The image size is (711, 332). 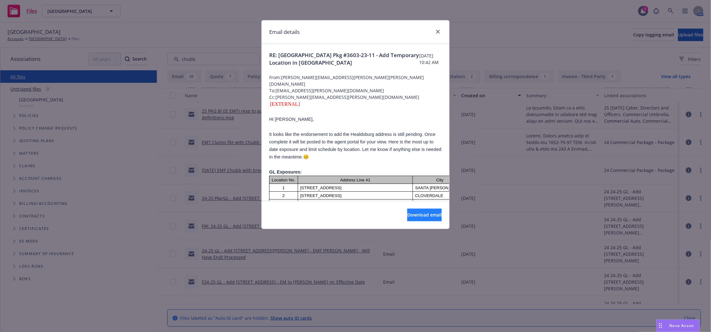 What do you see at coordinates (661, 326) in the screenshot?
I see `div: Drag to move` at bounding box center [661, 326].